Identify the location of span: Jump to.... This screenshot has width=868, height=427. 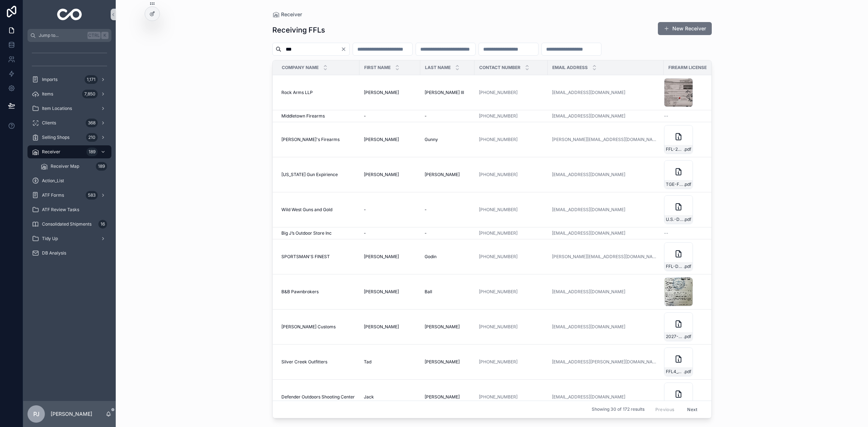
(62, 35).